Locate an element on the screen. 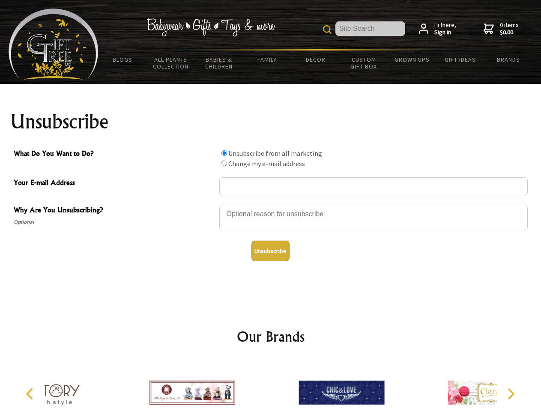 The width and height of the screenshot is (541, 411). span: Hi there, is located at coordinates (445, 29).